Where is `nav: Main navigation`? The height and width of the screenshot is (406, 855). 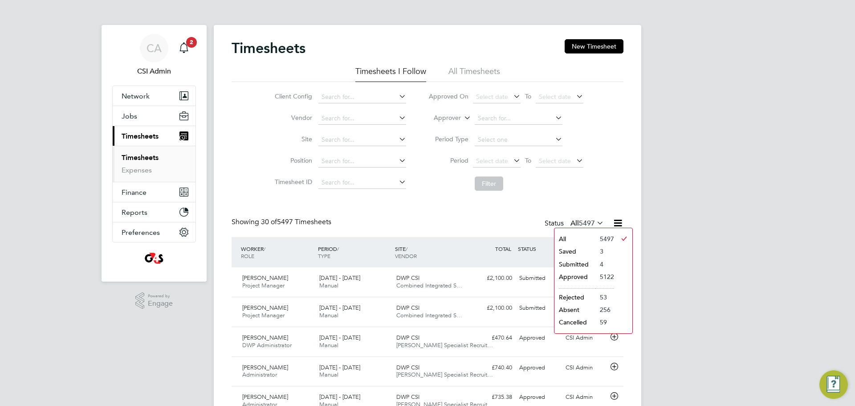 nav: Main navigation is located at coordinates (154, 153).